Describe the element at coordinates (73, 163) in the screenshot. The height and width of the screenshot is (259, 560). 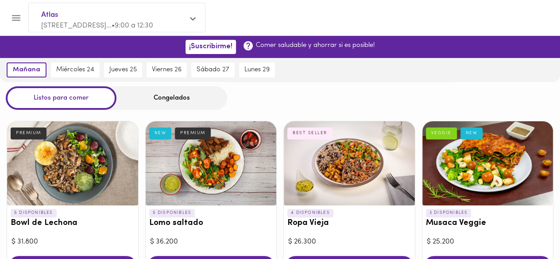
I see `div: Bowl de Lechona` at that location.